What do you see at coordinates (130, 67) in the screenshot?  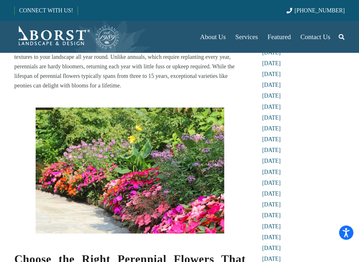 I see `p: Introducing perennials into your garden not only injects vibrant color but also introduces captiv...` at bounding box center [130, 67].